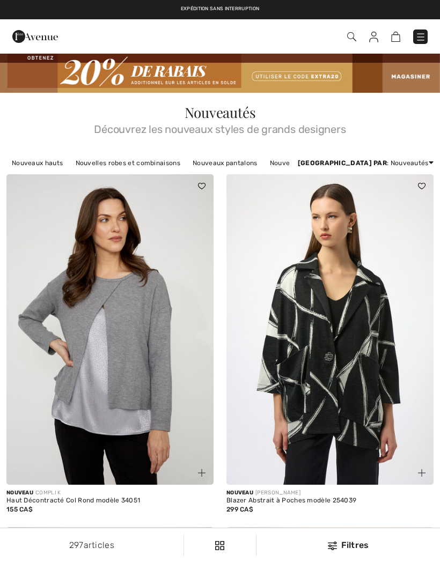 The width and height of the screenshot is (440, 563). What do you see at coordinates (110, 501) in the screenshot?
I see `div: Haut Décontracté Col Rond modèle 34051` at bounding box center [110, 501].